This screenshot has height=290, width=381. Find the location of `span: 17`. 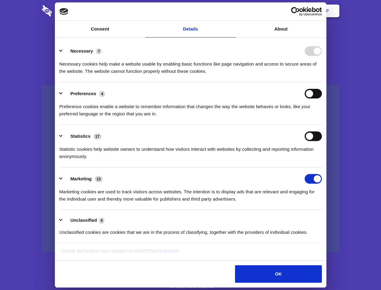

span: 17 is located at coordinates (98, 137).